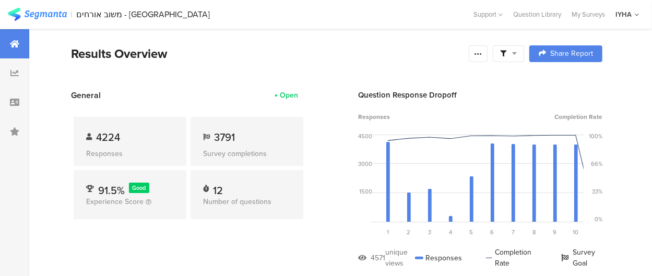 The height and width of the screenshot is (276, 652). I want to click on div: IYHA, so click(623, 14).